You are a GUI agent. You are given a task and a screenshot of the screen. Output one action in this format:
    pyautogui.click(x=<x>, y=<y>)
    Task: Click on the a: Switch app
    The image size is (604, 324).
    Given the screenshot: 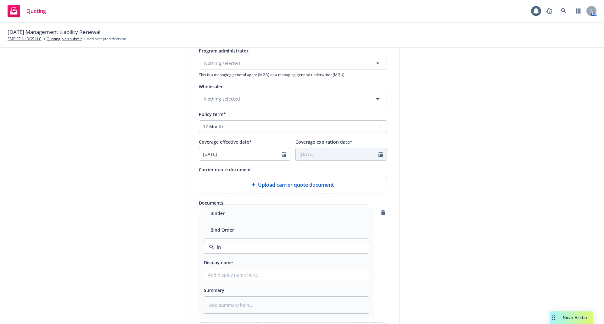 What is the action you would take?
    pyautogui.click(x=578, y=11)
    